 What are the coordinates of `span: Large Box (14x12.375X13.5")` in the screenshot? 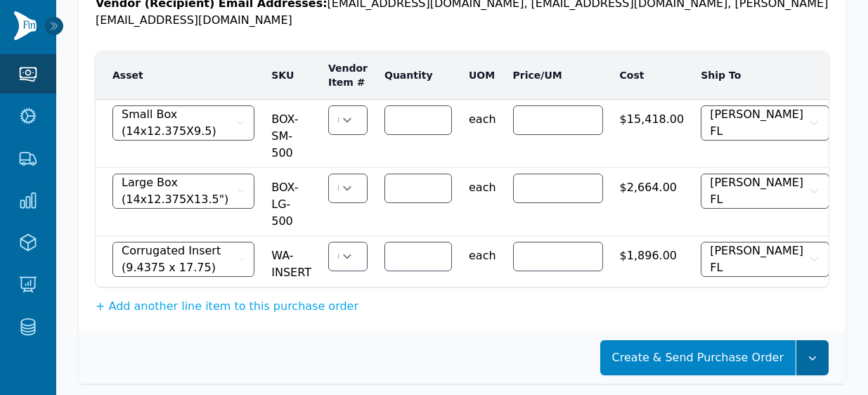 It's located at (177, 191).